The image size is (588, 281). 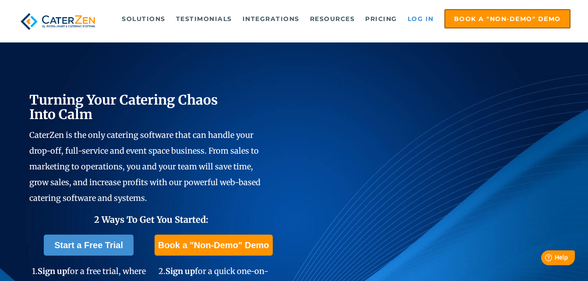 I want to click on span: CaterZen is the only catering software that can handle your drop-off, full-service and event spac..., so click(x=145, y=166).